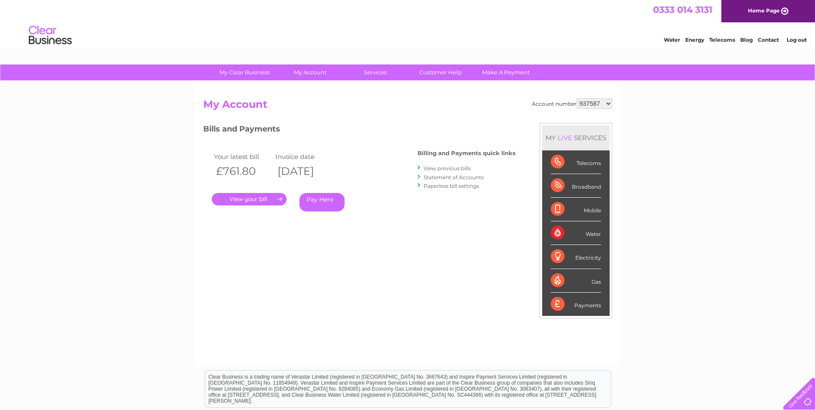  Describe the element at coordinates (683, 9) in the screenshot. I see `span: 0333 014 3131` at that location.